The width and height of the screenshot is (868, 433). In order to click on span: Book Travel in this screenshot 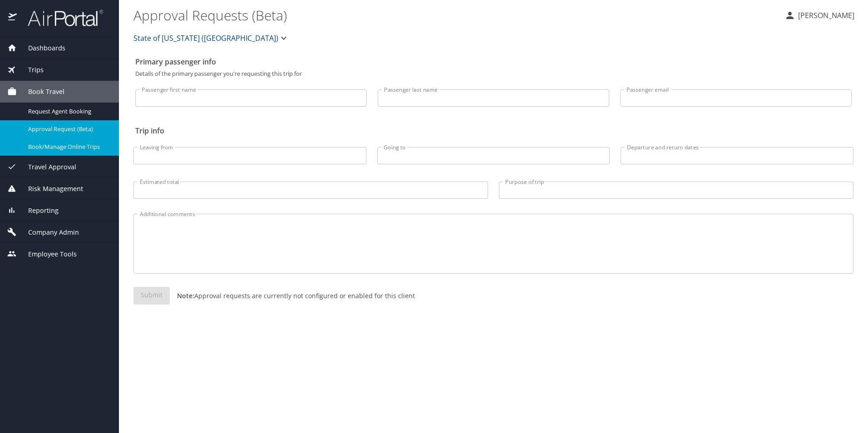, I will do `click(41, 92)`.